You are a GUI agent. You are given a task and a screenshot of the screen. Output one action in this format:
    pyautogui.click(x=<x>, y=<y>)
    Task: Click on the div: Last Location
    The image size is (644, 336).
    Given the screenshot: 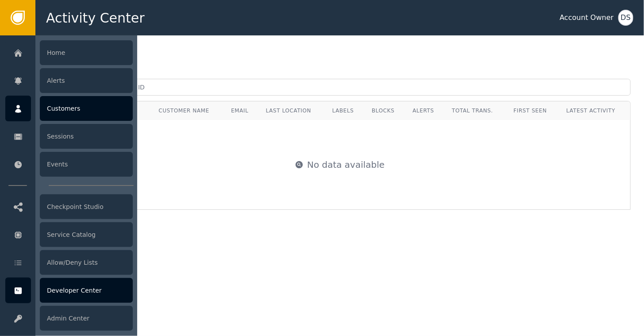 What is the action you would take?
    pyautogui.click(x=293, y=111)
    